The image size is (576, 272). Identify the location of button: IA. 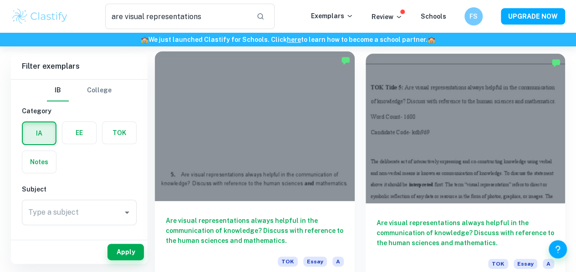
(39, 133).